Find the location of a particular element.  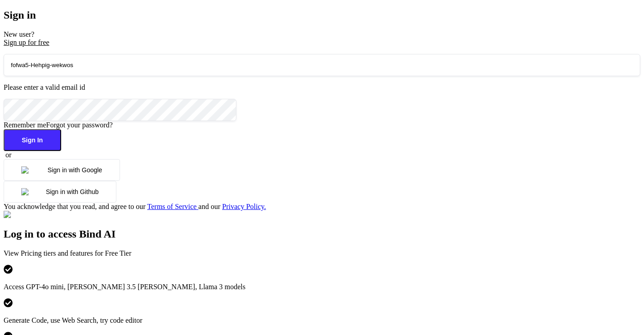

img: Bind AI logo is located at coordinates (26, 215).